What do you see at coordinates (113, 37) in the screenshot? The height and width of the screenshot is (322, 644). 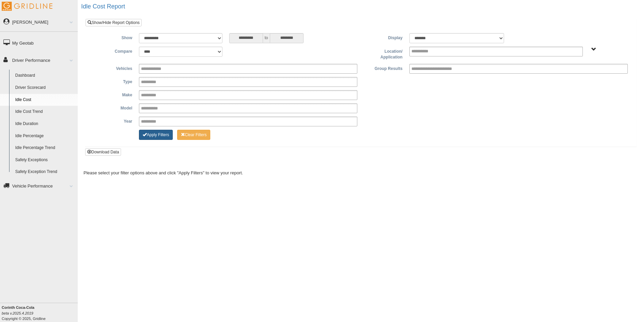 I see `label: Show` at bounding box center [113, 37].